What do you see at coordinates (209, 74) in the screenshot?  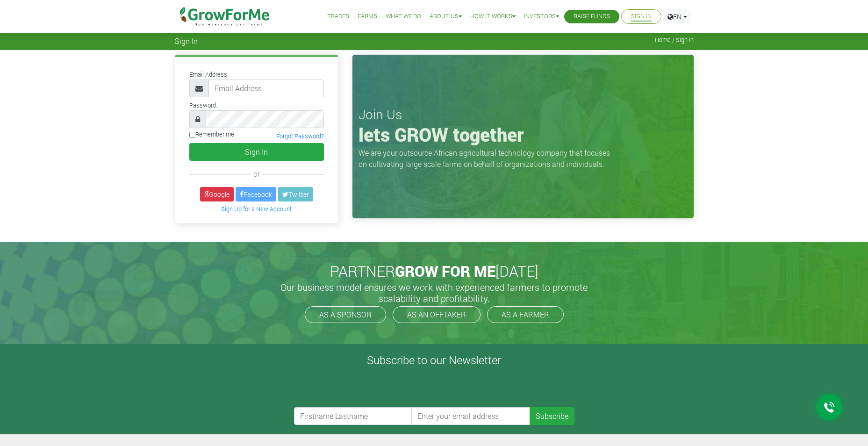 I see `label: Email Address:` at bounding box center [209, 74].